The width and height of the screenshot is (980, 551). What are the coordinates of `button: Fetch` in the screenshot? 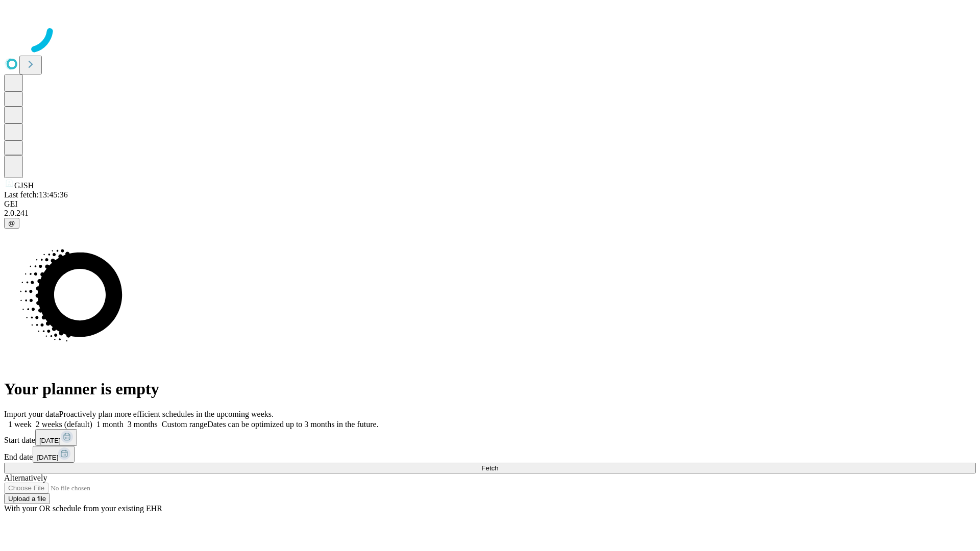 It's located at (490, 468).